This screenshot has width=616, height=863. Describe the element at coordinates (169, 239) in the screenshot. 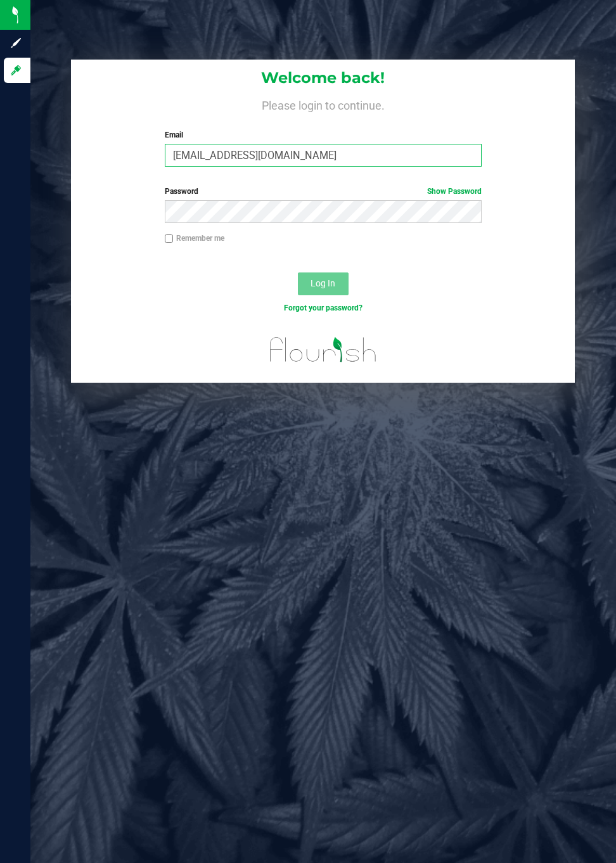

I see `input: Remember me` at that location.